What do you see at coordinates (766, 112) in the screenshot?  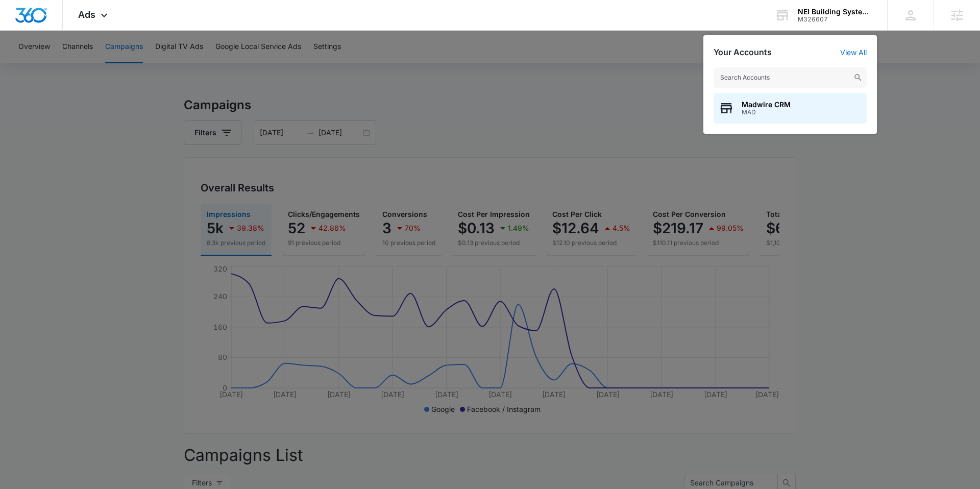 I see `span: MAD` at bounding box center [766, 112].